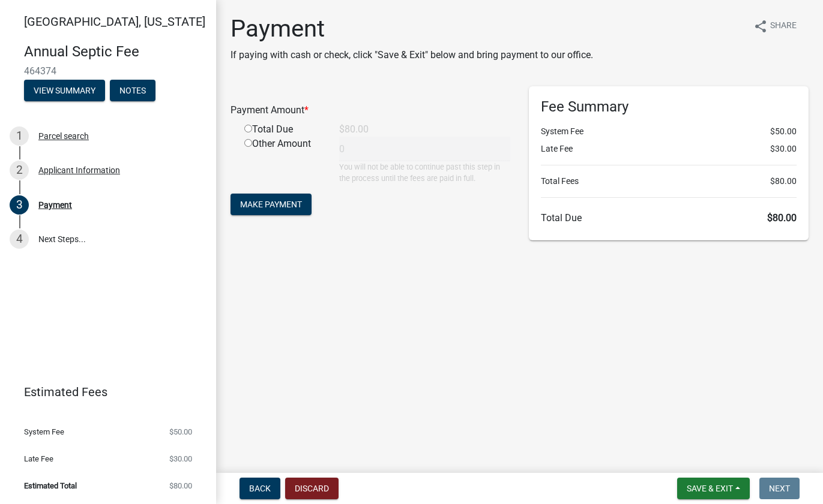 The height and width of the screenshot is (504, 823). Describe the element at coordinates (20, 136) in the screenshot. I see `div: 1` at that location.